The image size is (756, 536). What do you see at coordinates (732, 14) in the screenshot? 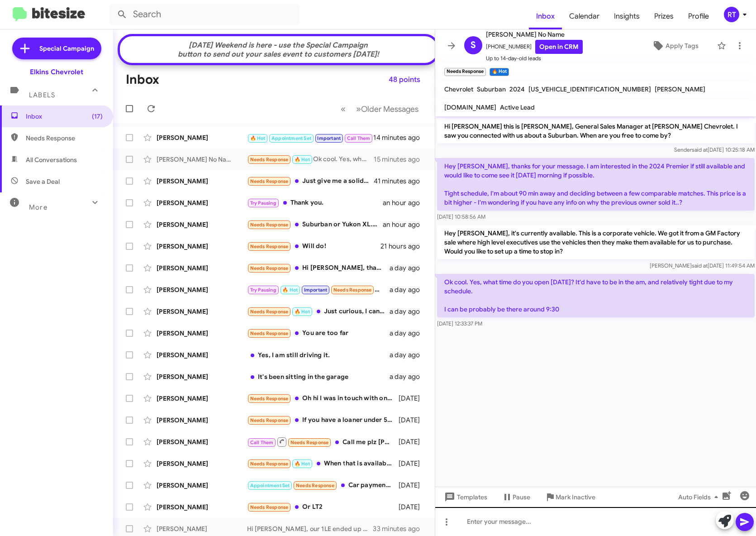
I see `div: RT` at bounding box center [732, 14].